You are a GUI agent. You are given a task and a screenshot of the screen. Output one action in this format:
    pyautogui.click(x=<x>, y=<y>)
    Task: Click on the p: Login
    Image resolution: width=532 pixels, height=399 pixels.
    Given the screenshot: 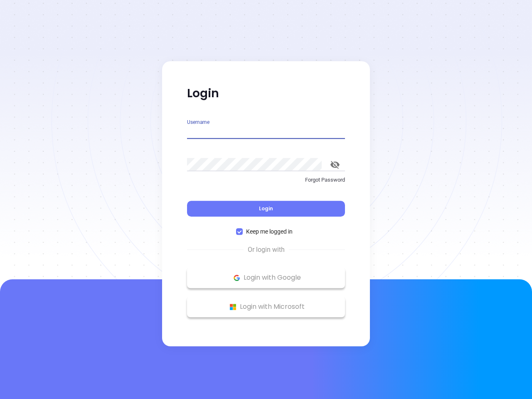 What is the action you would take?
    pyautogui.click(x=266, y=94)
    